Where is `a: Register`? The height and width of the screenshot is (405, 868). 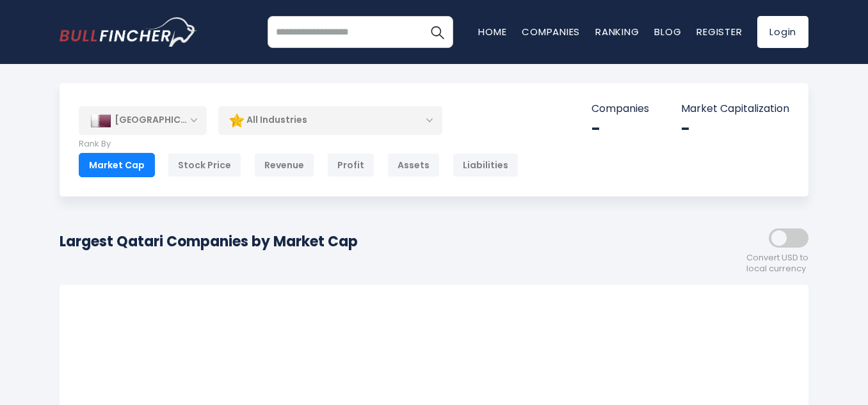 a: Register is located at coordinates (719, 32).